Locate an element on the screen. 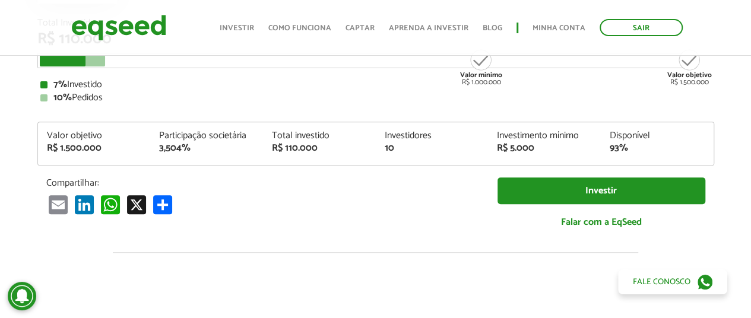 The width and height of the screenshot is (751, 318). a: Email is located at coordinates (58, 204).